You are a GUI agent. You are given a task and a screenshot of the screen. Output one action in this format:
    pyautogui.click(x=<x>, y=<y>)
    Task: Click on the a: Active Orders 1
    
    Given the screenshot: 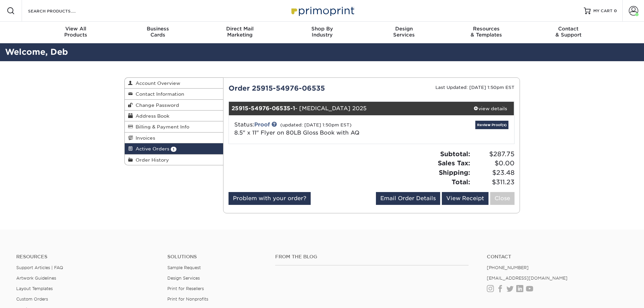 What is the action you would take?
    pyautogui.click(x=174, y=149)
    